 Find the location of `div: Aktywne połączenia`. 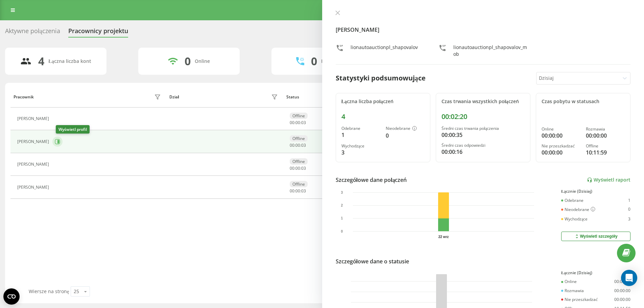

div: Aktywne połączenia is located at coordinates (33, 33).